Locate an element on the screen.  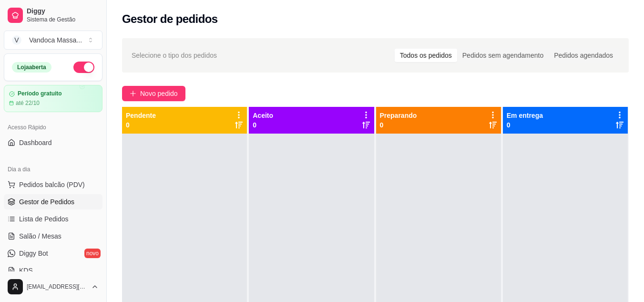
div: Pedidos sem agendamento is located at coordinates (503, 56).